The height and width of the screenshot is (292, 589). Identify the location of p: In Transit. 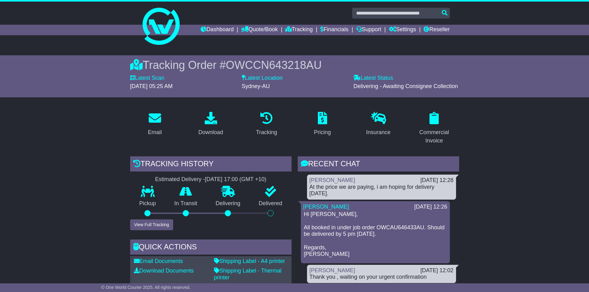
(186, 204).